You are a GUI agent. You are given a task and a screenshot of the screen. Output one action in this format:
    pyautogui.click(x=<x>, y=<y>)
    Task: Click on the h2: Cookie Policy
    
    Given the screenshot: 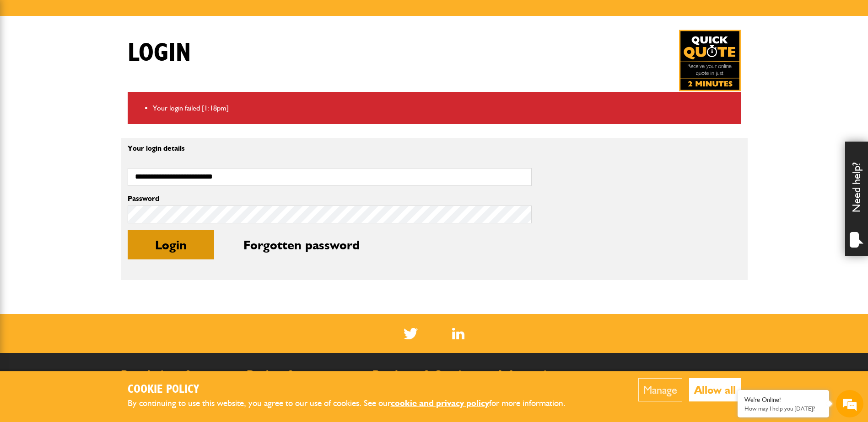 What is the action you would take?
    pyautogui.click(x=354, y=390)
    